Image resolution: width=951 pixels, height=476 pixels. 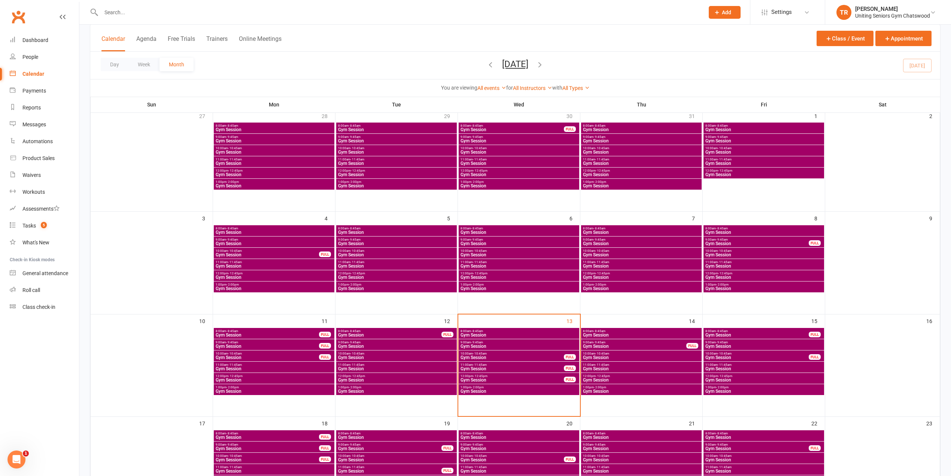 I want to click on div: 11, so click(x=328, y=320).